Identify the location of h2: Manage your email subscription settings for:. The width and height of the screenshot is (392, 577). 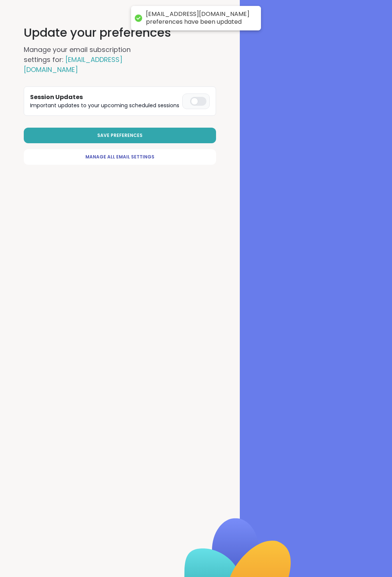
(91, 59).